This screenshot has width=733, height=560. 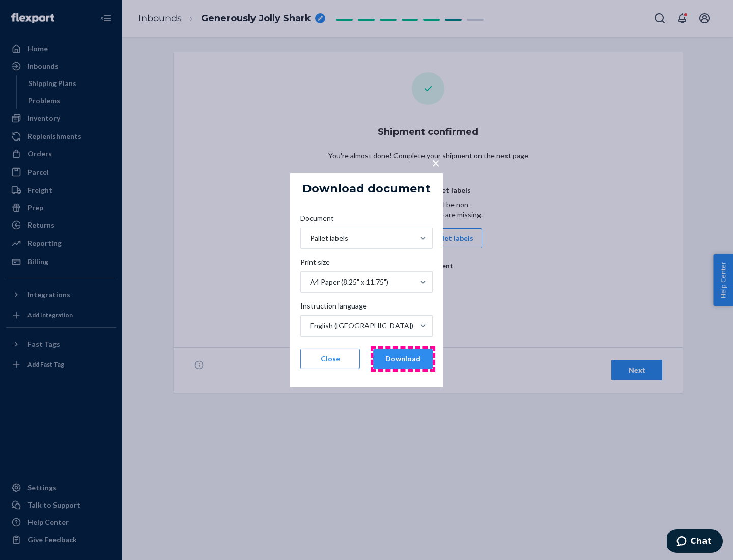 What do you see at coordinates (329, 359) in the screenshot?
I see `button: Close` at bounding box center [329, 359].